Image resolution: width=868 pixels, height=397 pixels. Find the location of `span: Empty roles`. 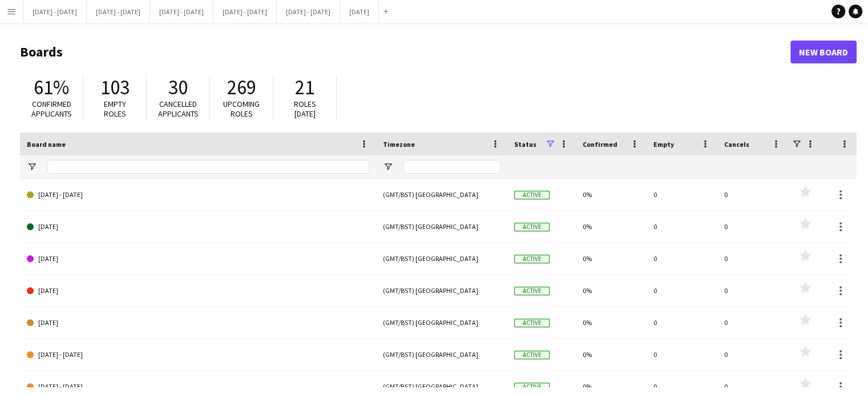

span: Empty roles is located at coordinates (115, 109).